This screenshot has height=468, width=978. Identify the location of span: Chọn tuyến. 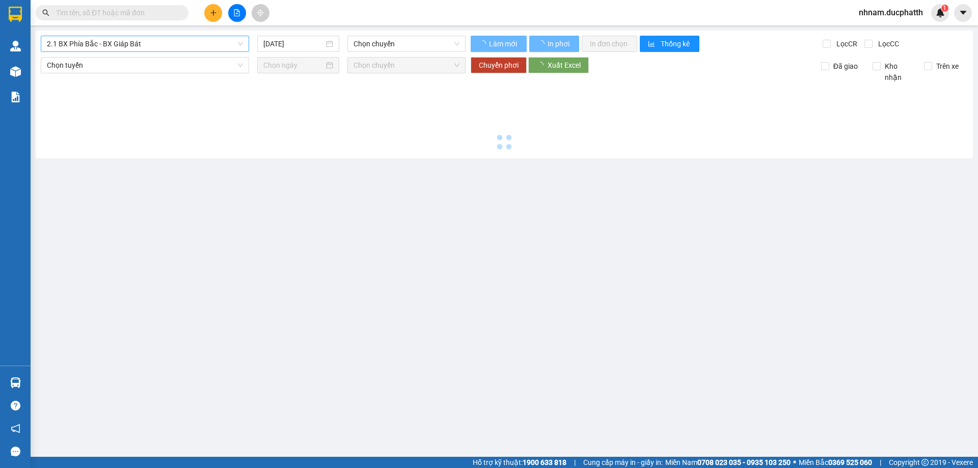
(145, 65).